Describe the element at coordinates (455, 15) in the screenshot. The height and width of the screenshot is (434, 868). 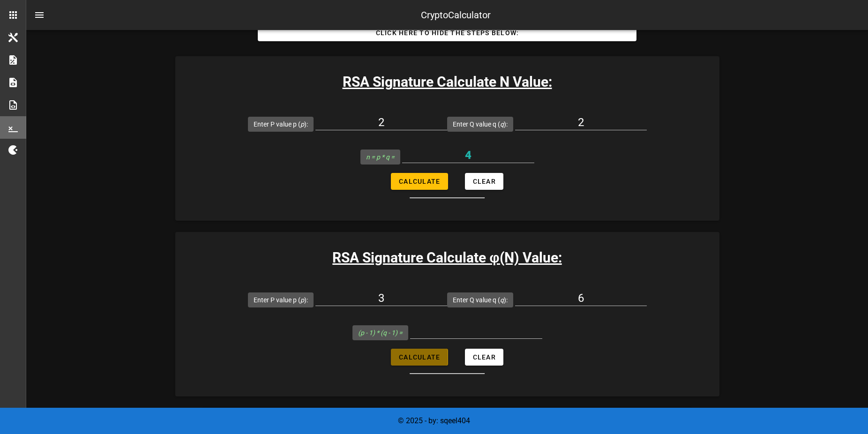
I see `div: CryptoCalculator` at that location.